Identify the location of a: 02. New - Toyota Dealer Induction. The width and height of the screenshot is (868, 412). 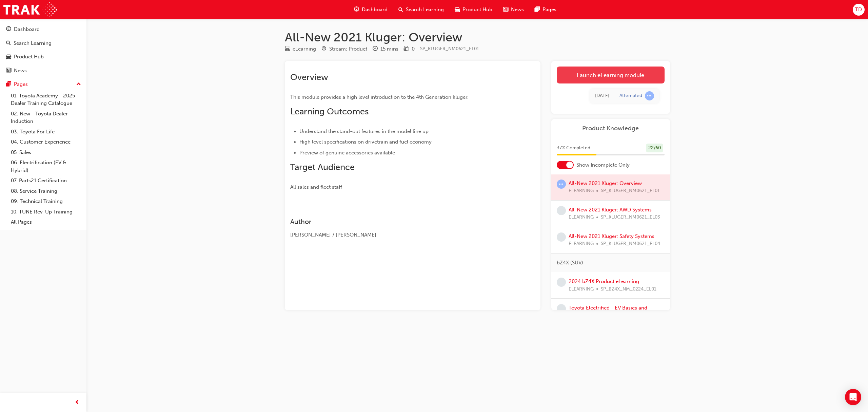
(46, 117).